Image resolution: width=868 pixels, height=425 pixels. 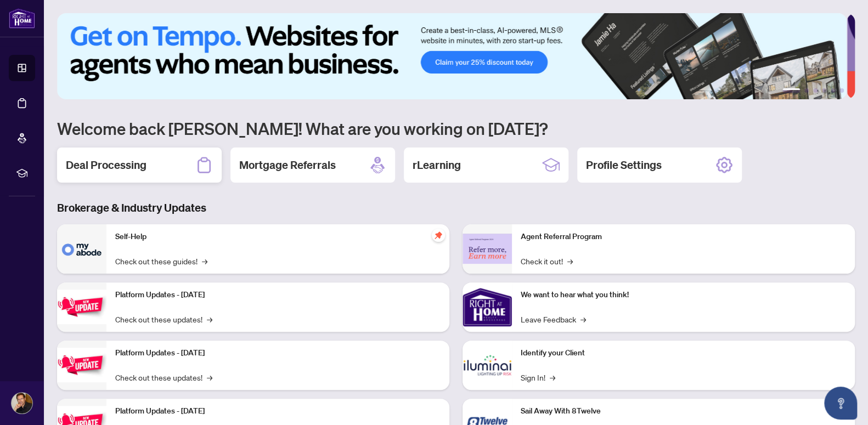 What do you see at coordinates (791, 90) in the screenshot?
I see `button: 1` at bounding box center [791, 90].